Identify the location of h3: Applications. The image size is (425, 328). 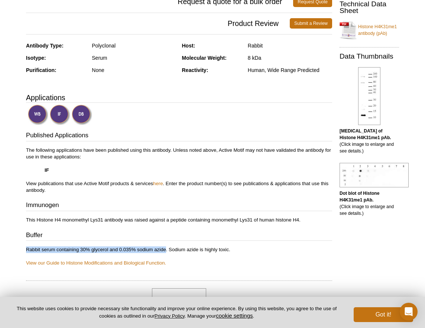
(179, 98).